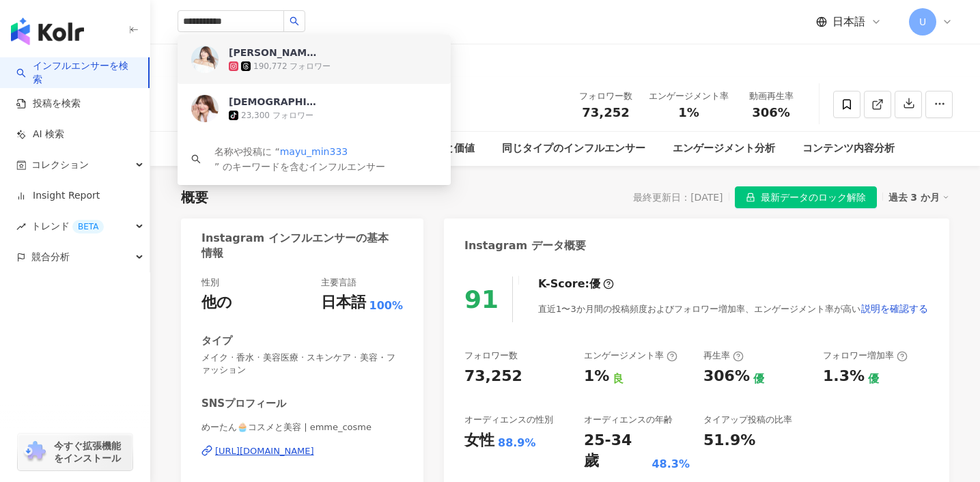 This screenshot has height=482, width=980. Describe the element at coordinates (58, 196) in the screenshot. I see `a: Insight Report` at that location.